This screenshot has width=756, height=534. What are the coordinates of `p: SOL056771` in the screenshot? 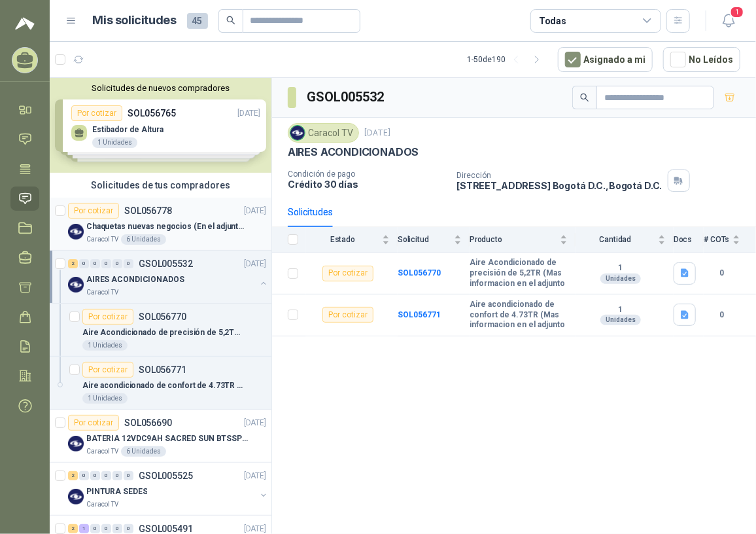 It's located at (162, 370).